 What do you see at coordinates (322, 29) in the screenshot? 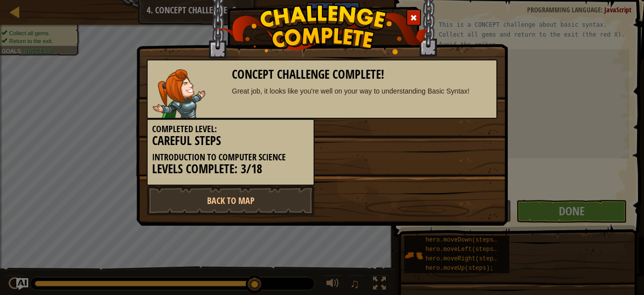
I see `img: challenge_complete.png` at bounding box center [322, 29].